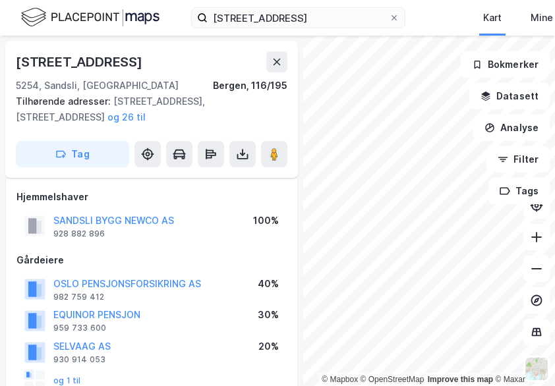 The width and height of the screenshot is (555, 386). I want to click on a: Improve this map, so click(460, 380).